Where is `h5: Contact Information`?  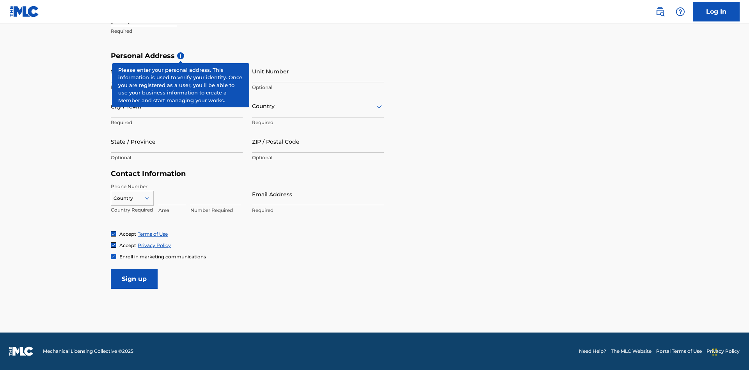 h5: Contact Information is located at coordinates (247, 174).